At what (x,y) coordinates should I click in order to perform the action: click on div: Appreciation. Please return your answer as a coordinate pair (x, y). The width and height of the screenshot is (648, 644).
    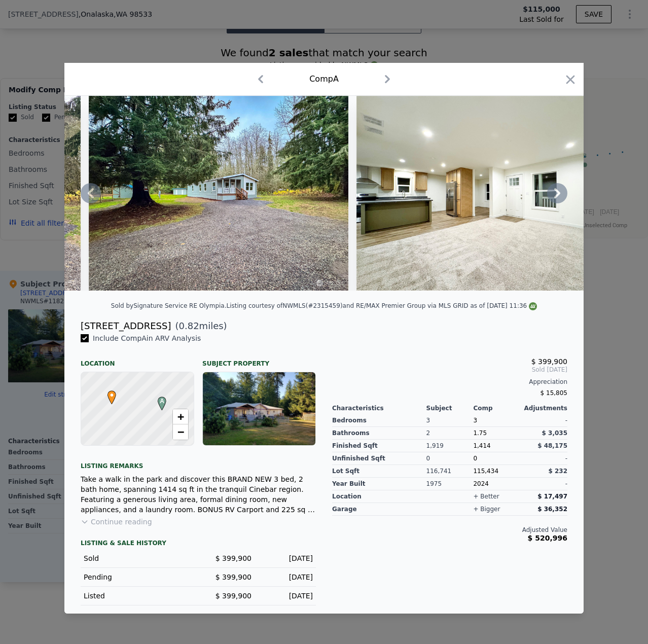
    Looking at the image, I should click on (450, 382).